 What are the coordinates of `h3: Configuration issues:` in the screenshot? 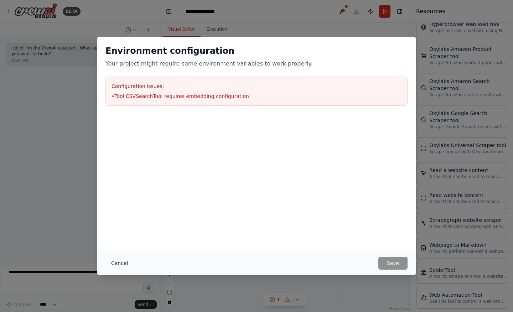 It's located at (256, 86).